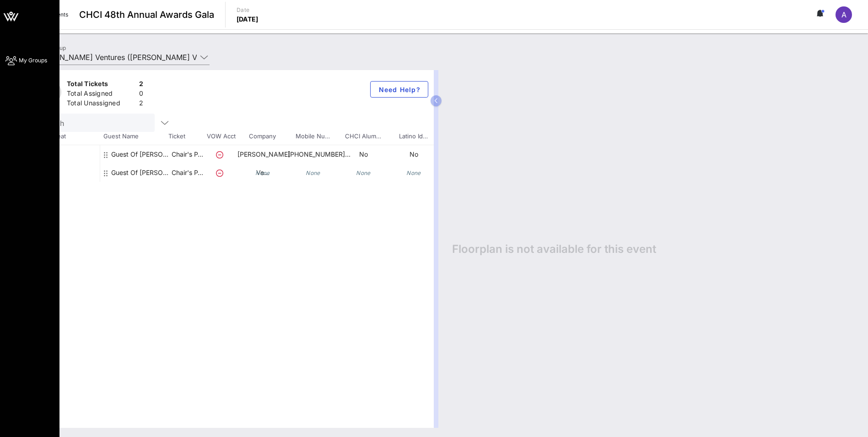 The width and height of the screenshot is (868, 437). Describe the element at coordinates (844, 15) in the screenshot. I see `div: A` at that location.